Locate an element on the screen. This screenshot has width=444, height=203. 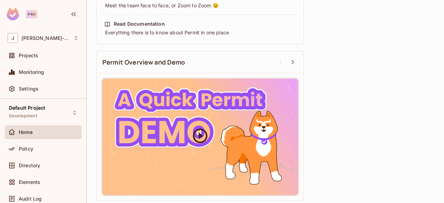
span: Directory is located at coordinates (29, 165).